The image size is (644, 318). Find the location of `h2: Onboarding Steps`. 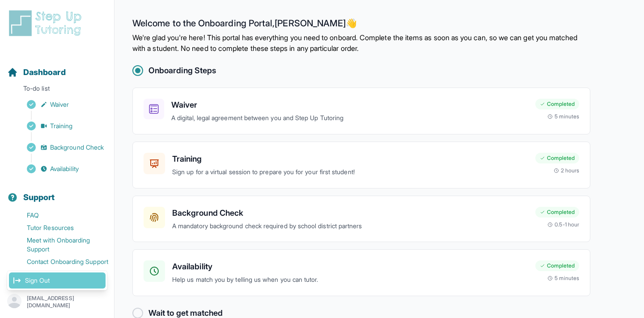

h2: Onboarding Steps is located at coordinates (182, 71).